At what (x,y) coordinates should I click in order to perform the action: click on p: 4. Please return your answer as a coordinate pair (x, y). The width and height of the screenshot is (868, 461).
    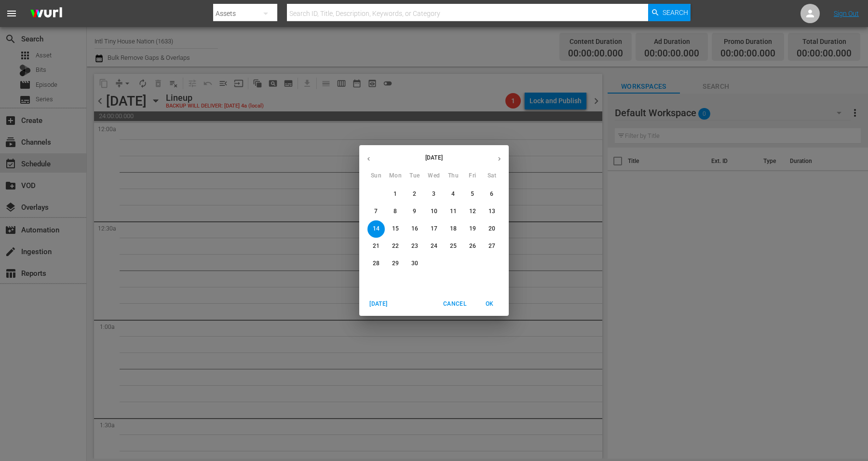
    Looking at the image, I should click on (453, 194).